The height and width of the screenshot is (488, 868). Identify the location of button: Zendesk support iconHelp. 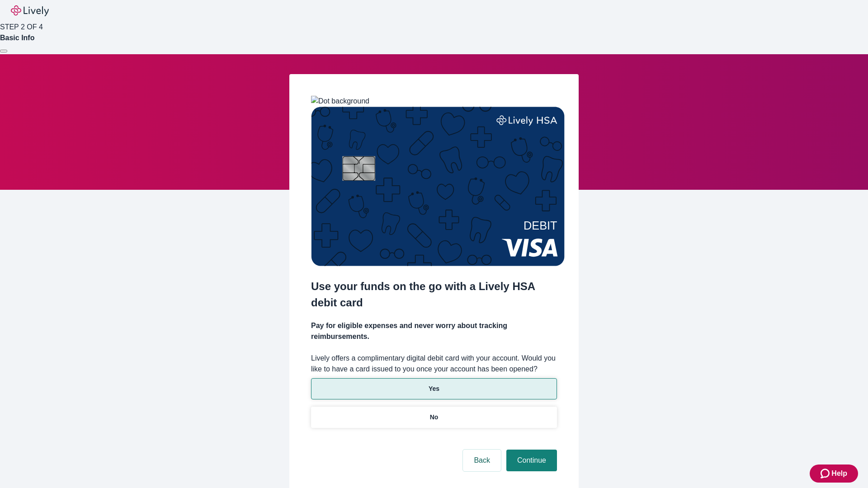
(833, 474).